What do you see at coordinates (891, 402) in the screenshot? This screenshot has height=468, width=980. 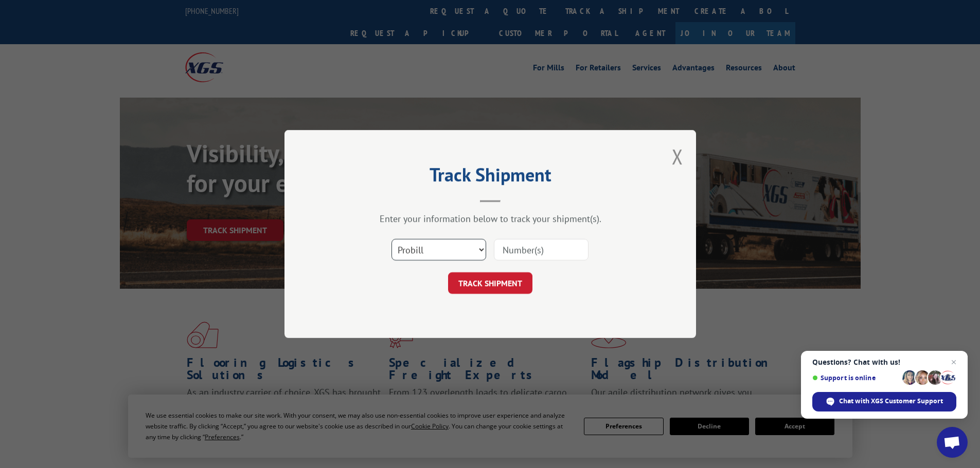 I see `span: Chat with XGS Customer Support` at bounding box center [891, 402].